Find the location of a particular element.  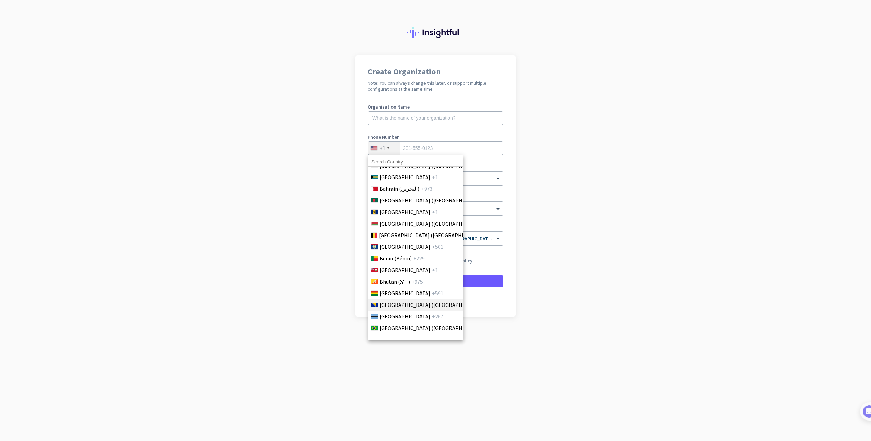

span: +501 is located at coordinates (437, 247).